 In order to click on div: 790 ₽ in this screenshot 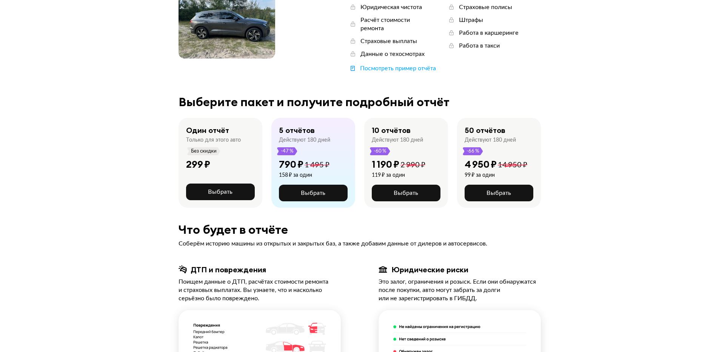, I will do `click(291, 164)`.